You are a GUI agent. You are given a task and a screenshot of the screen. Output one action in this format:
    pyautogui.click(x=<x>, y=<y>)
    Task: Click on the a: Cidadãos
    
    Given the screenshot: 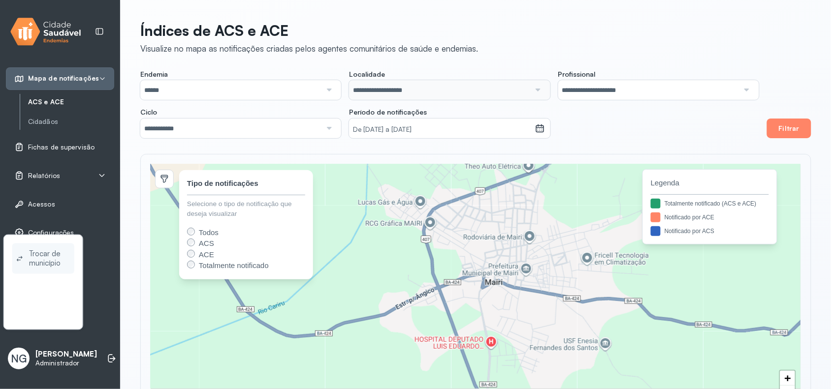 What is the action you would take?
    pyautogui.click(x=71, y=122)
    